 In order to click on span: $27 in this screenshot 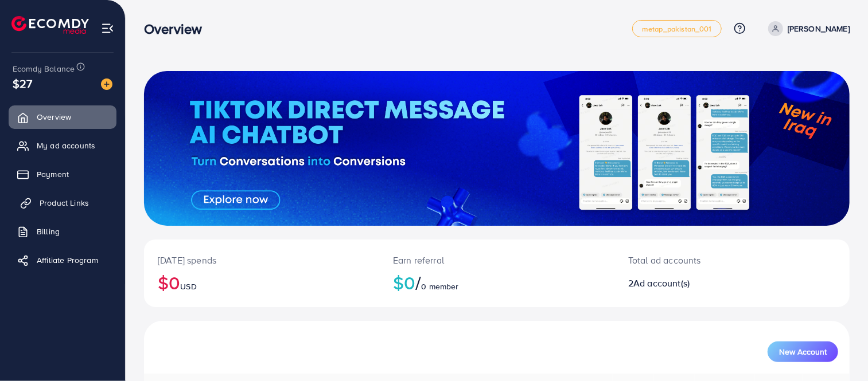, I will do `click(23, 83)`.